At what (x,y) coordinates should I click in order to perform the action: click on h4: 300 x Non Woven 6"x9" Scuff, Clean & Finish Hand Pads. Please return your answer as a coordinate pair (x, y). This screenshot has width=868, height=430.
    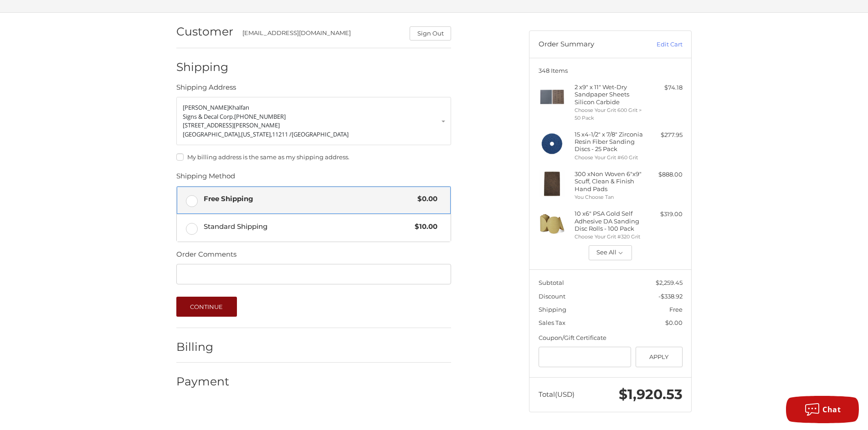
    Looking at the image, I should click on (609, 181).